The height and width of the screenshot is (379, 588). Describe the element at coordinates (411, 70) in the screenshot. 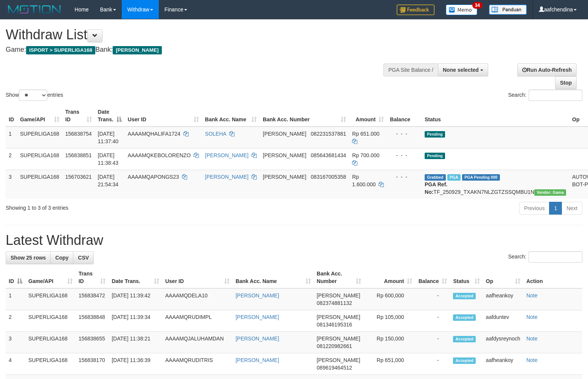

I see `div: PGA Site Balance /` at that location.